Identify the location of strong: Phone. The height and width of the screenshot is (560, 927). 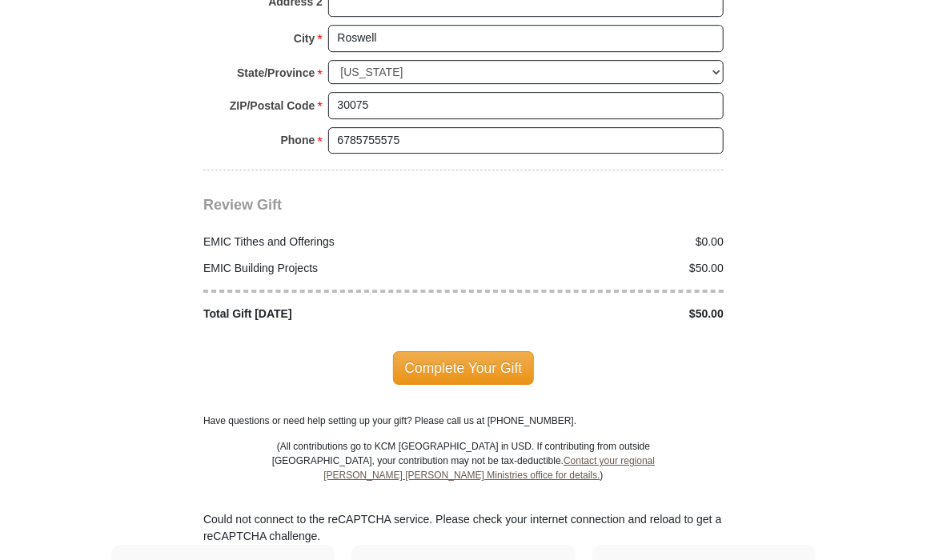
(298, 140).